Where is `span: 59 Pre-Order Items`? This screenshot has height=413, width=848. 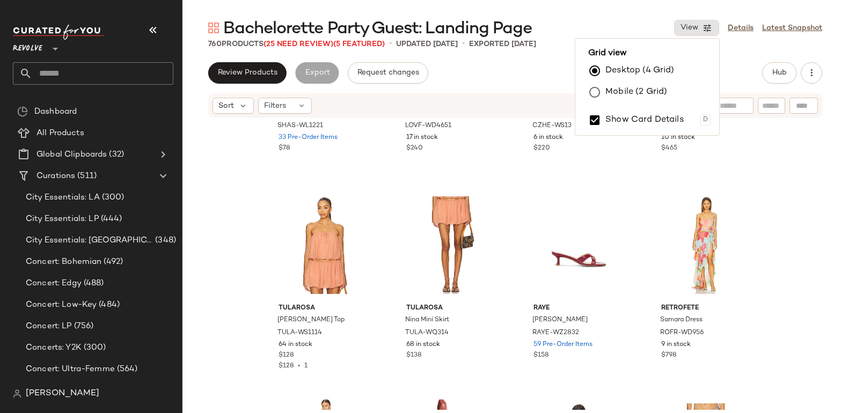
span: 59 Pre-Order Items is located at coordinates (563, 345).